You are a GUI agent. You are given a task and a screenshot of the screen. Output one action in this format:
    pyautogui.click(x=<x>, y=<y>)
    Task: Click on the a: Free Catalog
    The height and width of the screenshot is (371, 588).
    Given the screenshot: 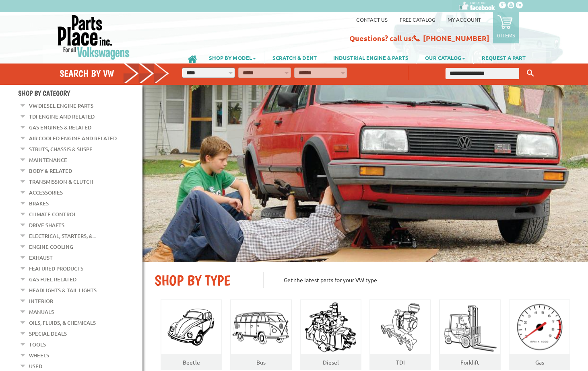 What is the action you would take?
    pyautogui.click(x=417, y=20)
    